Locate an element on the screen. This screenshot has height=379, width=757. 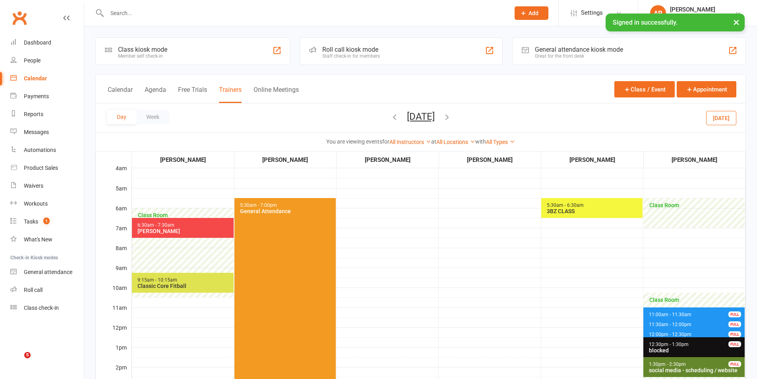
a: Class kiosk mode is located at coordinates (47, 307).